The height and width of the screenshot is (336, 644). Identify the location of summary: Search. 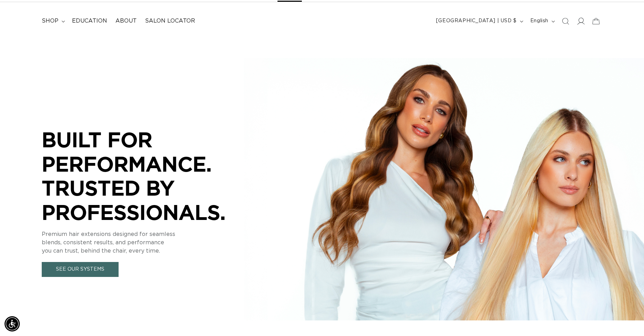
(566, 21).